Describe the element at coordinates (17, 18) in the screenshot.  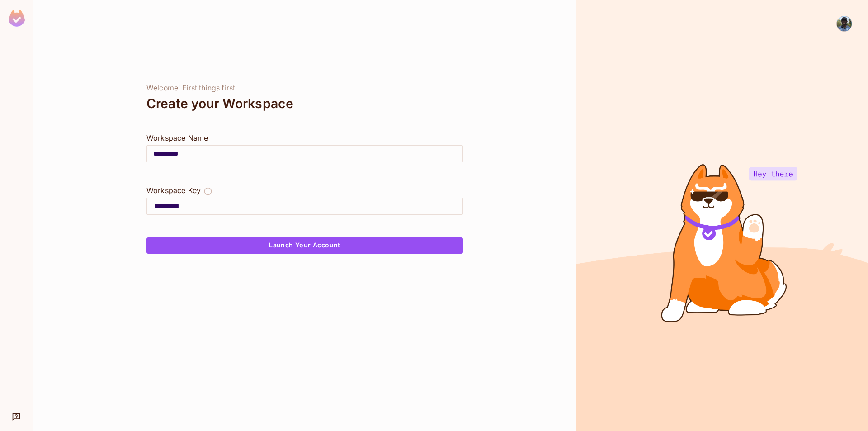
I see `img: SReyMgAAAABJRU5ErkJggg==` at that location.